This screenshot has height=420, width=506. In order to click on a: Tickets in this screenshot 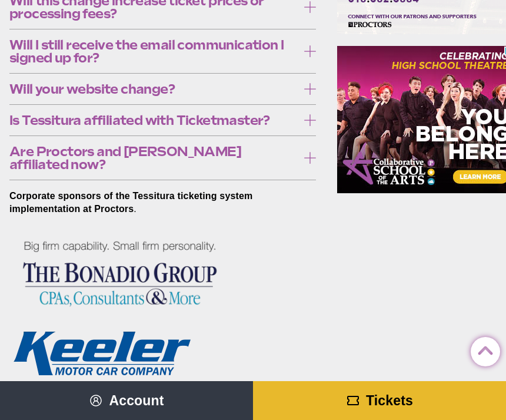, I will do `click(380, 401)`.